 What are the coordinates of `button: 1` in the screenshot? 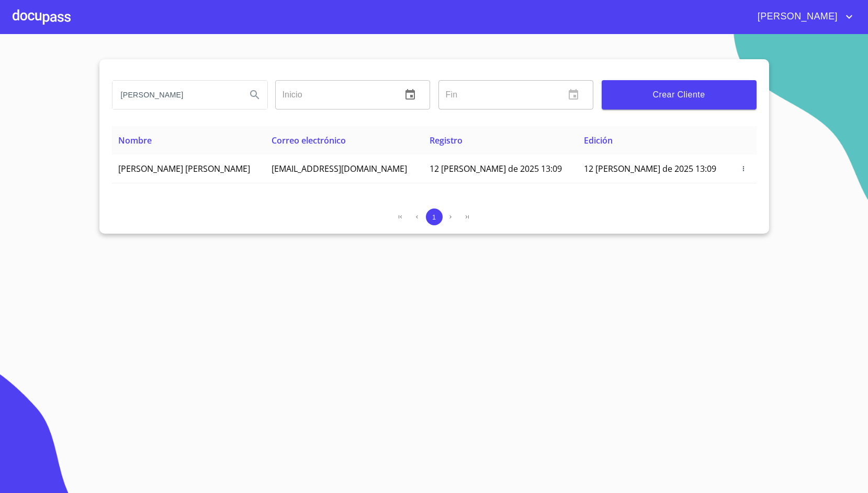 It's located at (434, 217).